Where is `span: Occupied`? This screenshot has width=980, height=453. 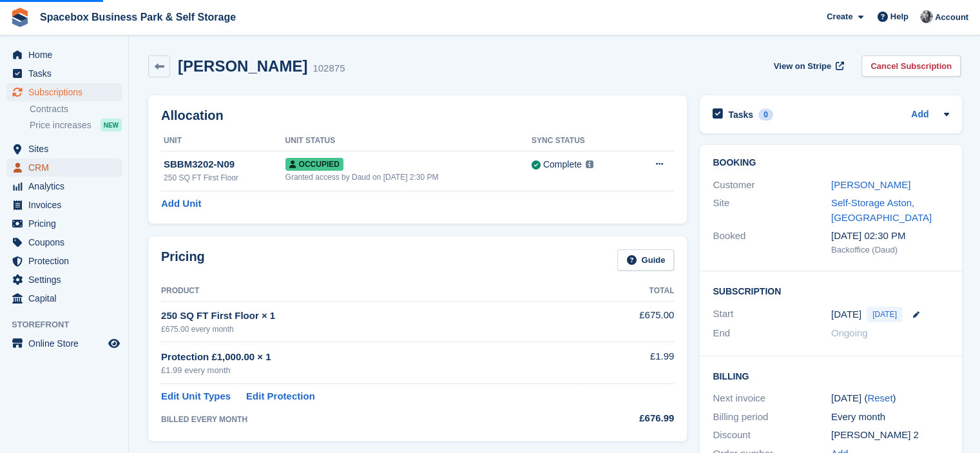
span: Occupied is located at coordinates (314, 164).